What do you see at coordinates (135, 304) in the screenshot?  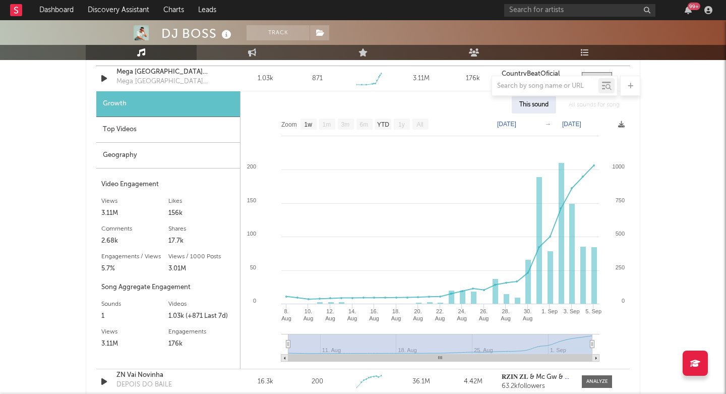 I see `div: Sounds` at bounding box center [135, 304].